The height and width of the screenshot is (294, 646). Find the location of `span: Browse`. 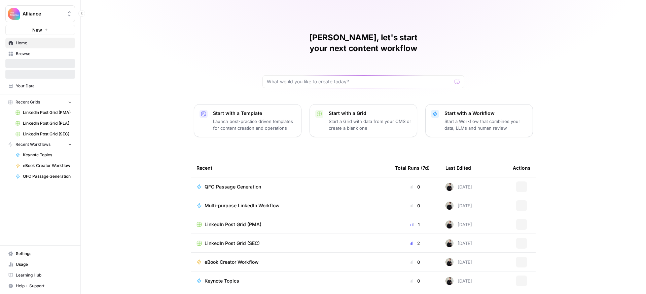

span: Browse is located at coordinates (44, 54).